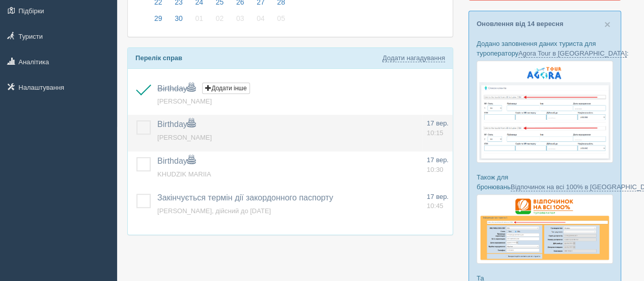 Image resolution: width=644 pixels, height=281 pixels. I want to click on a: 17 вер. 10:15, so click(438, 128).